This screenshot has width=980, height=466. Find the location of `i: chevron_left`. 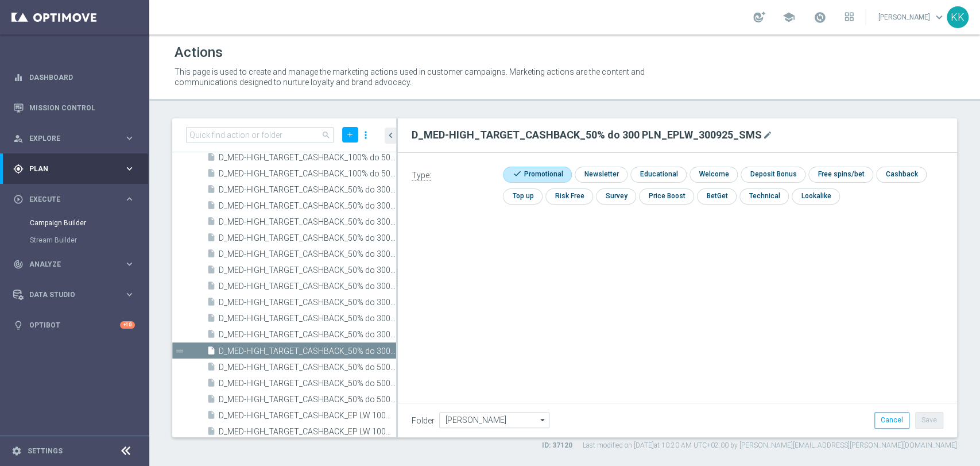

i: chevron_left is located at coordinates (390, 135).